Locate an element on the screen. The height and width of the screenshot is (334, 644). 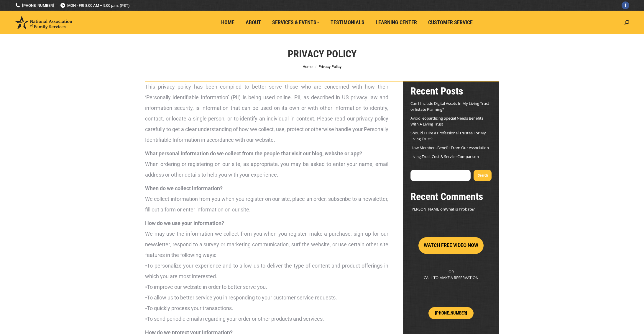
p: This privacy policy has been compiled to better serve those who are concerned with how their ‘Per... is located at coordinates (267, 114).